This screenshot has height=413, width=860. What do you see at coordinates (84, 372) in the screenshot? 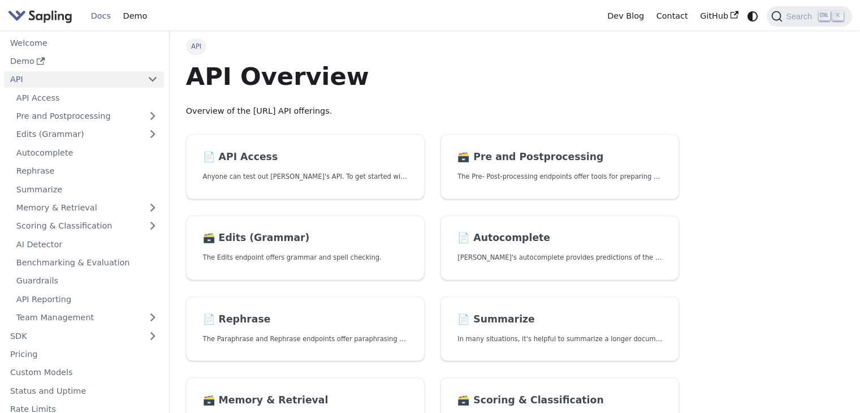
I see `a: Custom Models` at bounding box center [84, 372].